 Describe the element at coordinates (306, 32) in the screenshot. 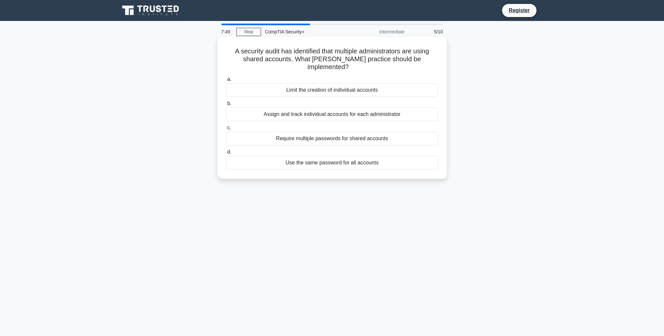

I see `div: CompTIA Security+` at that location.